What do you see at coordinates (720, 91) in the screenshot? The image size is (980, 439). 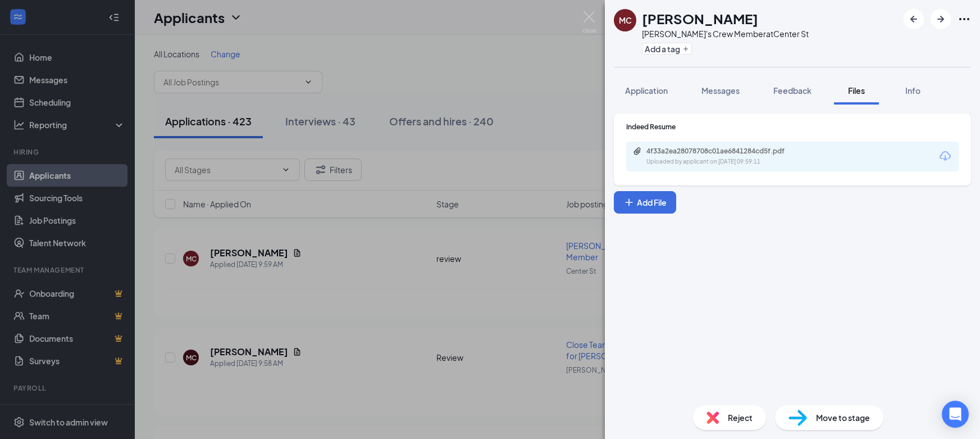 I see `span: Messages` at bounding box center [720, 91].